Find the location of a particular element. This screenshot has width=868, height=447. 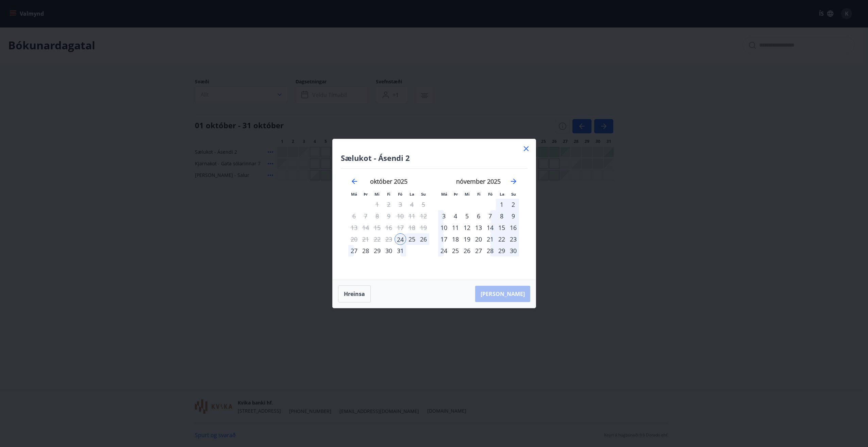

td: Not available. miðvikudagur, 22. október 2025 is located at coordinates (377, 239).